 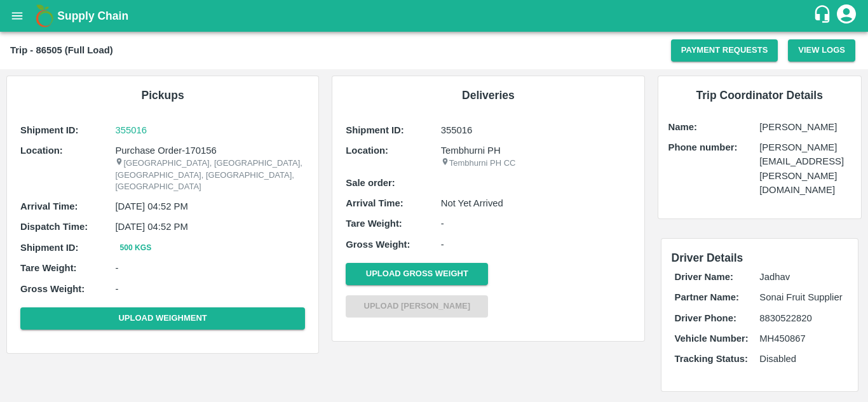 I want to click on a: 355016, so click(x=210, y=130).